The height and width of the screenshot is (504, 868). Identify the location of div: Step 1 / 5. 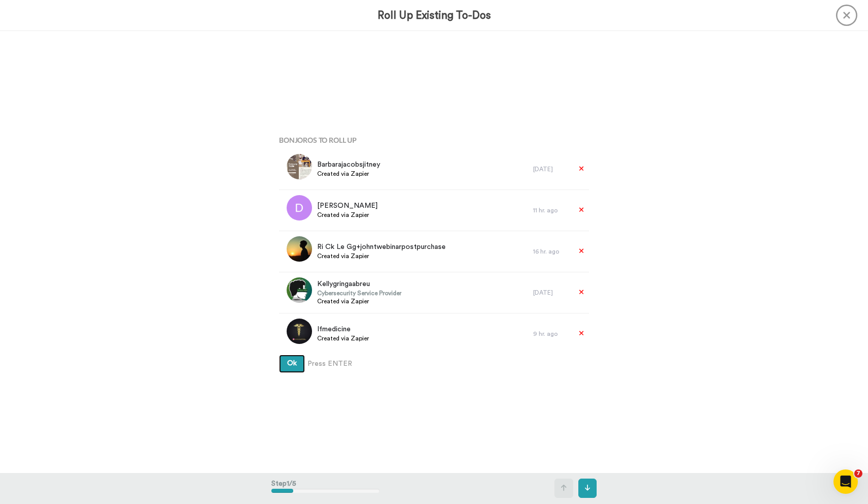
(325, 488).